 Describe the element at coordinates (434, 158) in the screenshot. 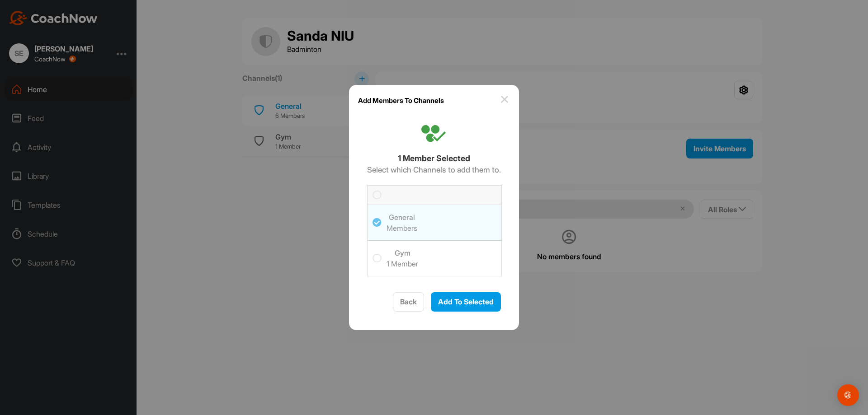

I see `h3: 1 Member Selected` at that location.